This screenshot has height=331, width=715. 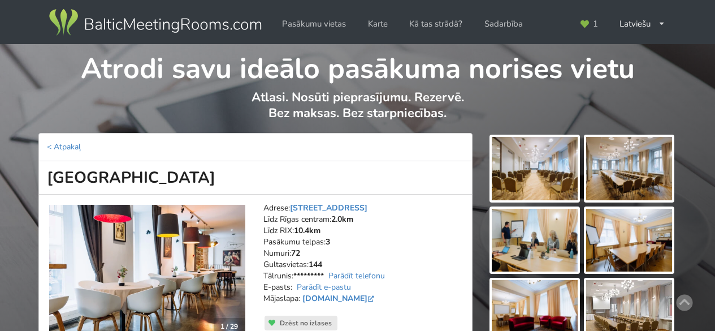 What do you see at coordinates (642, 24) in the screenshot?
I see `div: Latviešu` at bounding box center [642, 24].